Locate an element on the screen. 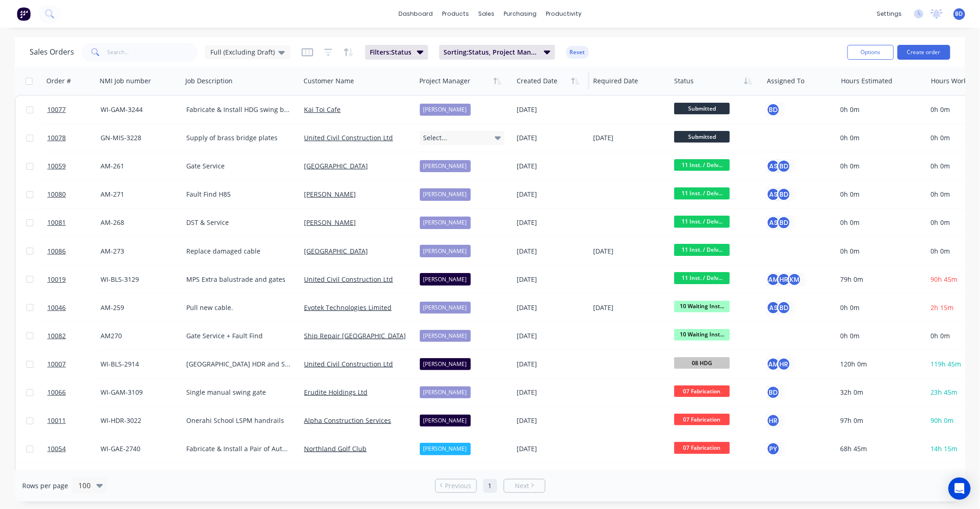  div: WI-HDR-3022 is located at coordinates (137, 421).